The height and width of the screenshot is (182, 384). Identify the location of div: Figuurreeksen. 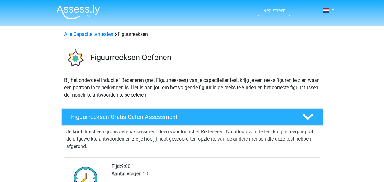
(192, 34).